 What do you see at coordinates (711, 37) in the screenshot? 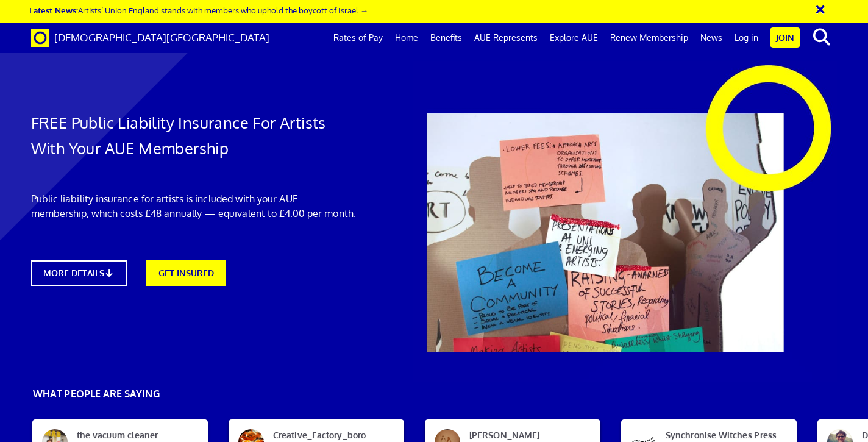
I see `a: News` at bounding box center [711, 37].